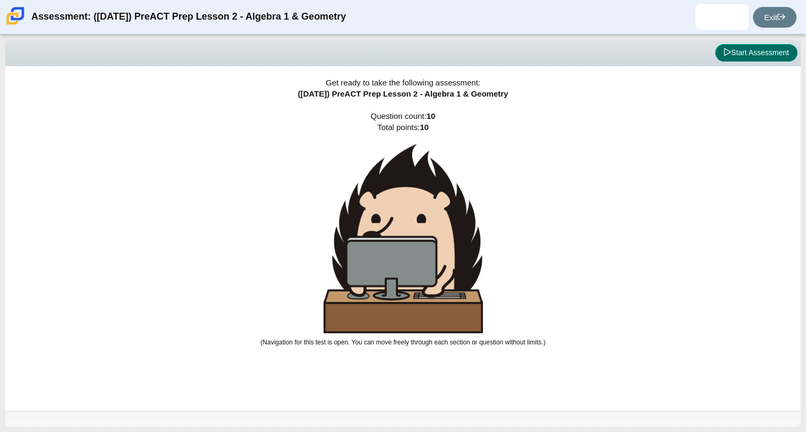 This screenshot has width=806, height=432. Describe the element at coordinates (403, 82) in the screenshot. I see `span: Get ready to take the following assessment:` at that location.